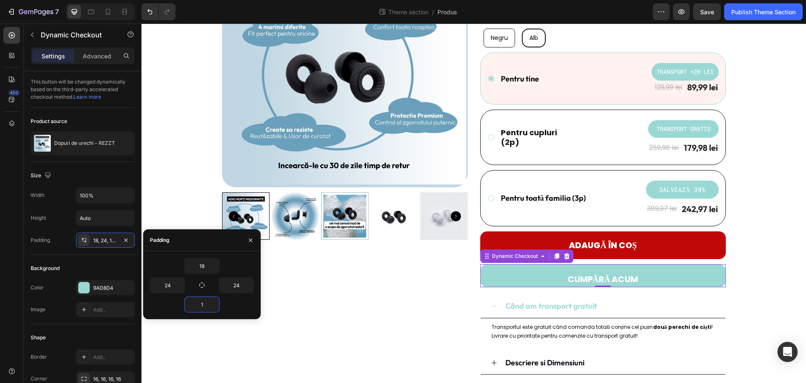 The width and height of the screenshot is (806, 383). I want to click on p: 7, so click(57, 12).